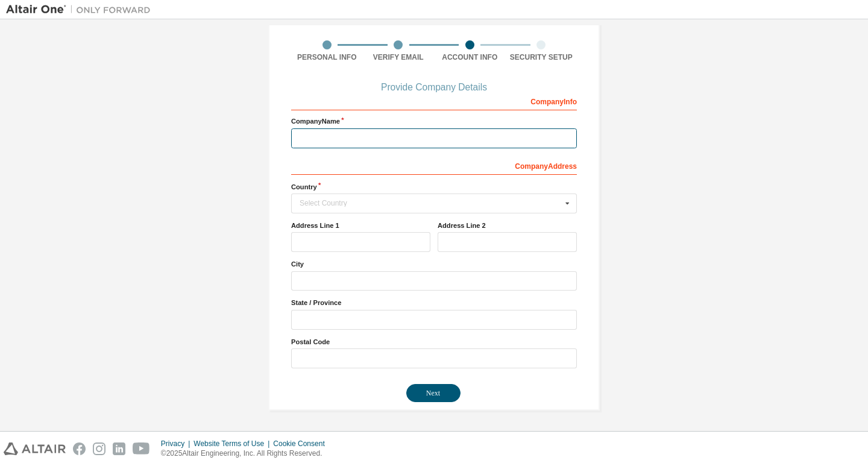 This screenshot has width=868, height=466. Describe the element at coordinates (34, 449) in the screenshot. I see `img: altair_logo.svg` at that location.